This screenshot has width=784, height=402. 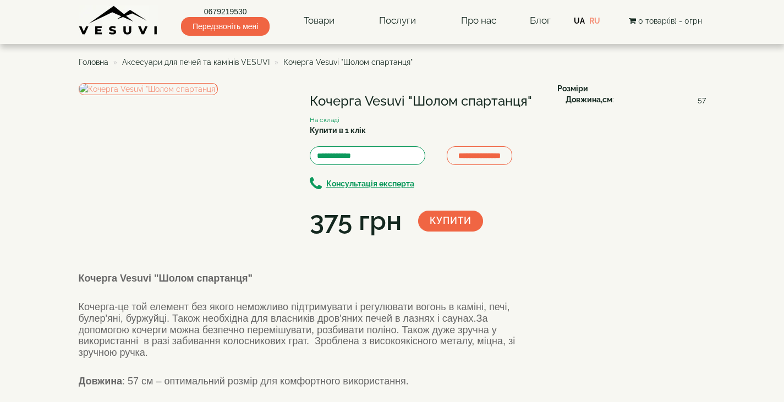 I want to click on span: 0 товар(ів) - 0грн, so click(x=670, y=21).